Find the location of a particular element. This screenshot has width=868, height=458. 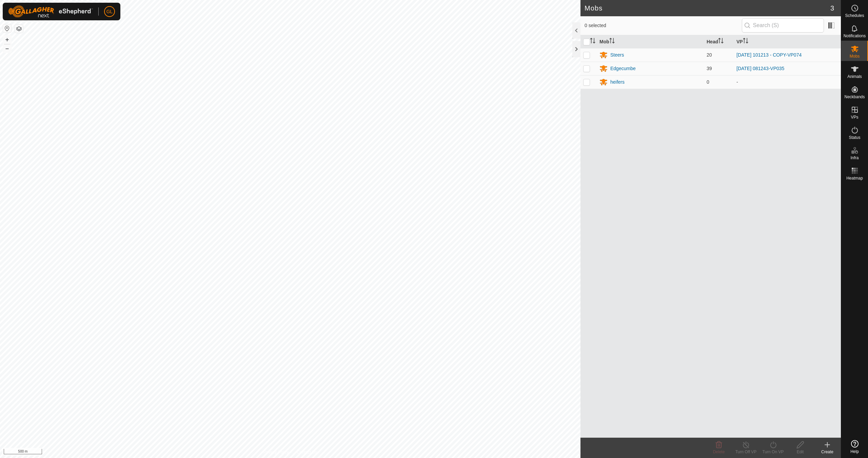

span: VPs is located at coordinates (855, 117).